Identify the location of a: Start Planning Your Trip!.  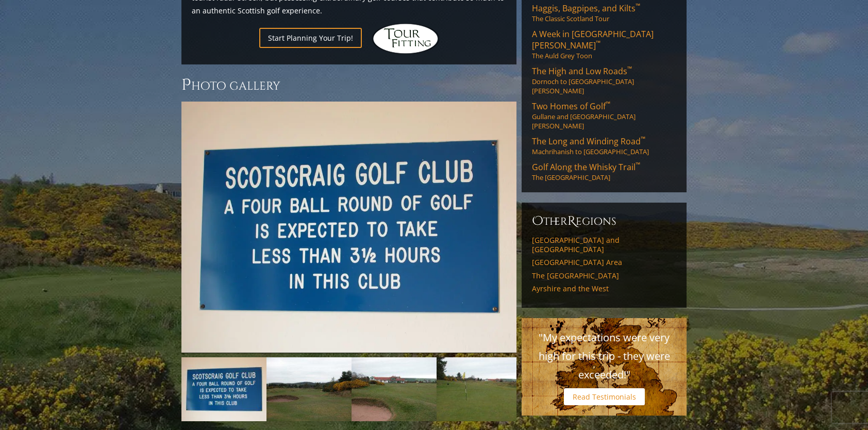
(311, 38).